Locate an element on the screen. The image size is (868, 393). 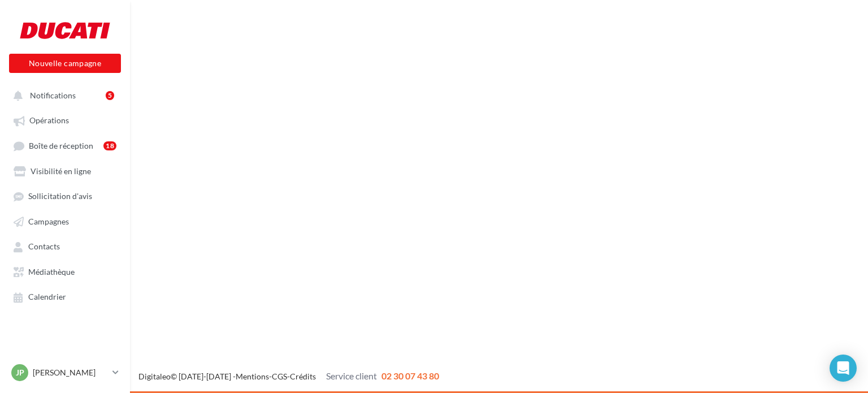
span: Notifications is located at coordinates (53, 95).